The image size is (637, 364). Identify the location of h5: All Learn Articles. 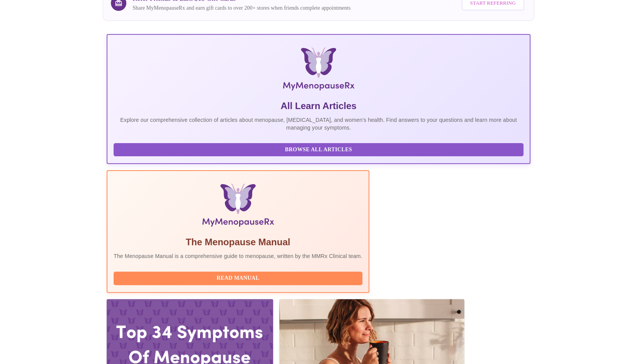
(319, 106).